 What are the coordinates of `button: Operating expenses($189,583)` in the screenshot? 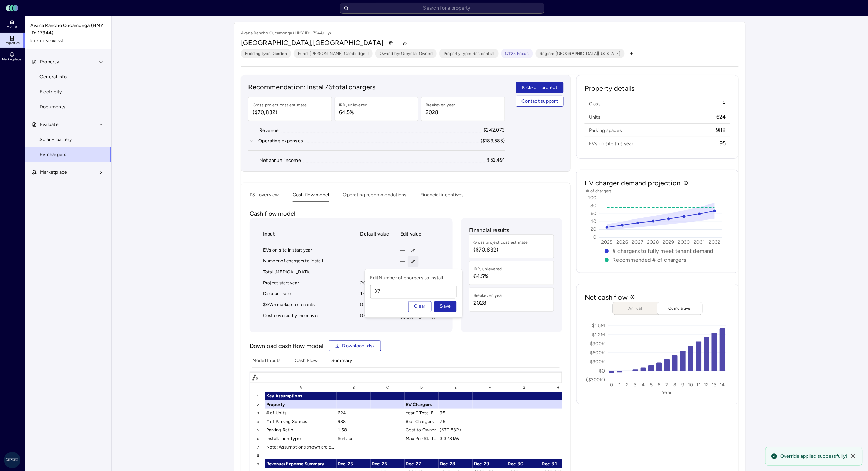 It's located at (376, 141).